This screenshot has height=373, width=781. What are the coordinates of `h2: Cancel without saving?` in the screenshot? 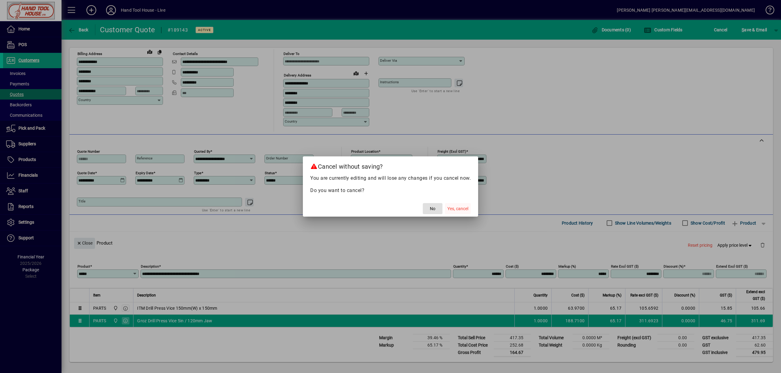 It's located at (391, 165).